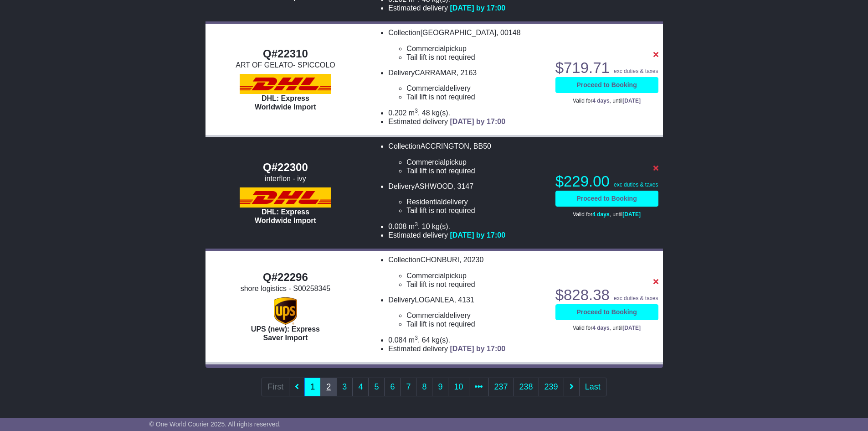 Image resolution: width=868 pixels, height=431 pixels. Describe the element at coordinates (586, 295) in the screenshot. I see `span: 828.38` at that location.